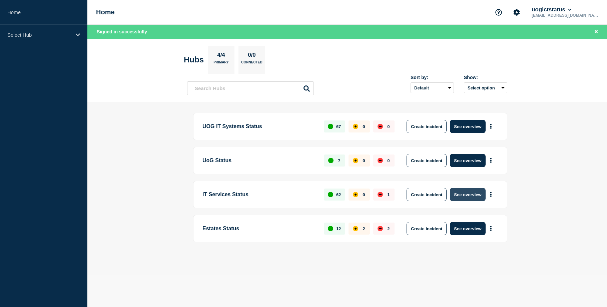 The height and width of the screenshot is (307, 607). What do you see at coordinates (39, 35) in the screenshot?
I see `p: Select Hub` at bounding box center [39, 35].